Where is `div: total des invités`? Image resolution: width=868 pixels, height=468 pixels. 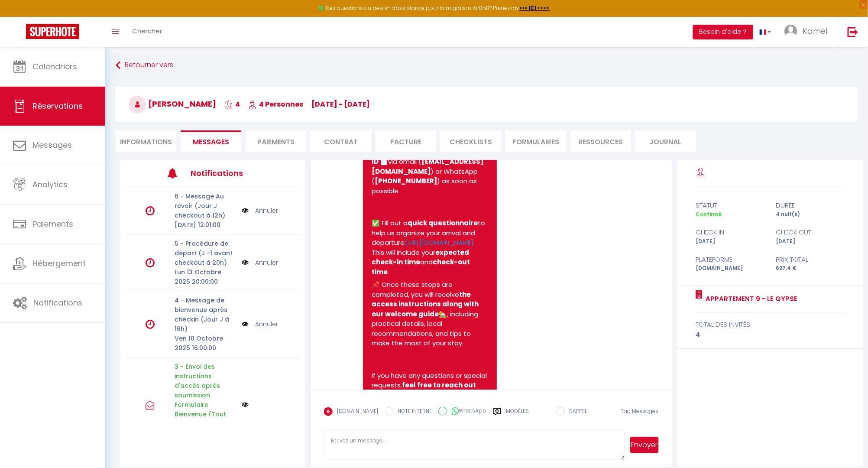 div: total des invités is located at coordinates (770, 324).